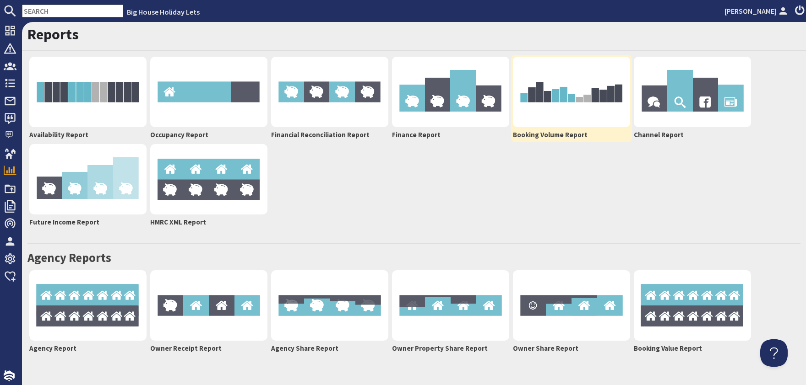 The height and width of the screenshot is (385, 806). Describe the element at coordinates (330, 135) in the screenshot. I see `h2: Financial Reconciliation Report` at that location.